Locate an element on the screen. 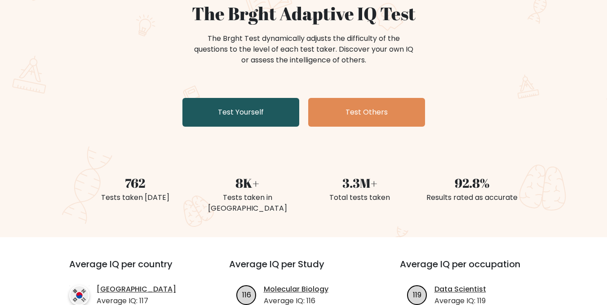 The width and height of the screenshot is (607, 305). text: 119 is located at coordinates (417, 294).